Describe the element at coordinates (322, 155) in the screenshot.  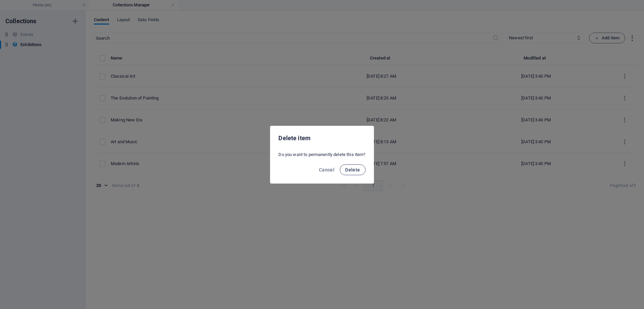
I see `div: Do you want to permanently delete this item?` at that location.